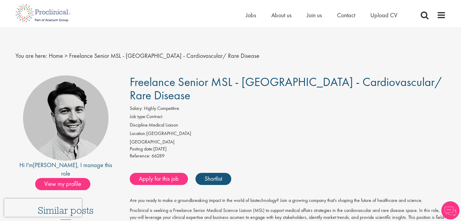  Describe the element at coordinates (213, 179) in the screenshot. I see `a: Shortlist` at that location.